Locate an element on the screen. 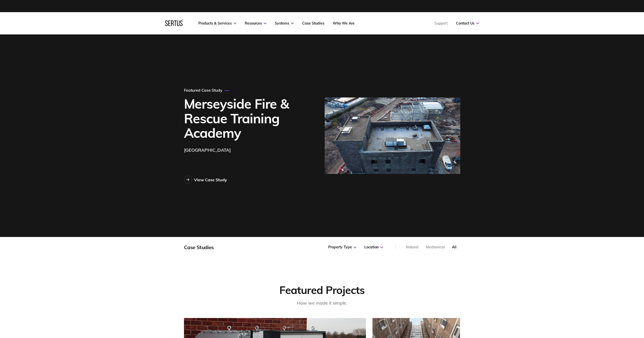  div: View Case Study is located at coordinates (211, 180).